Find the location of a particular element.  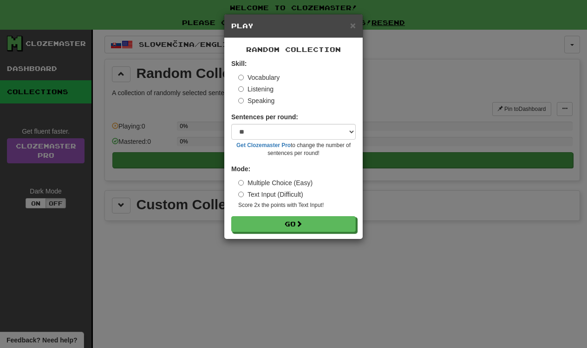

small: Score 2x the points with Text Input ! is located at coordinates (297, 205).